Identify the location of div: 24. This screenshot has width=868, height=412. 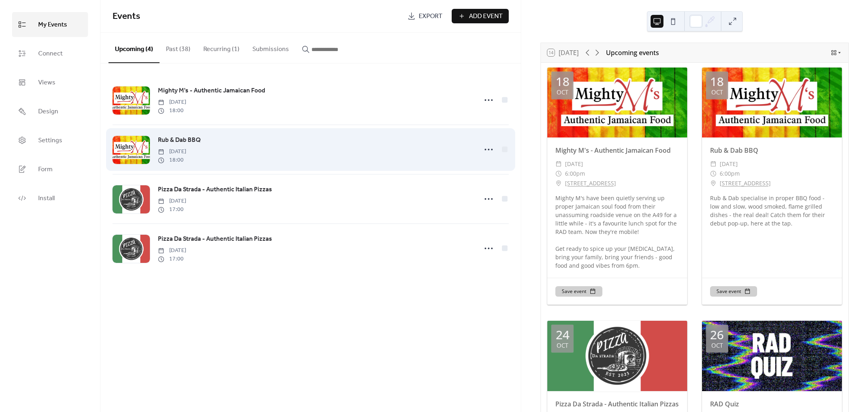
(562, 334).